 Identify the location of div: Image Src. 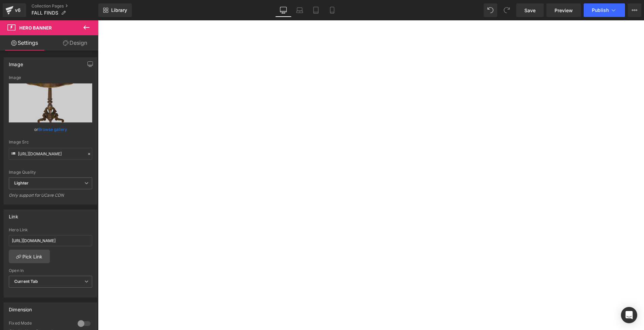
(50, 142).